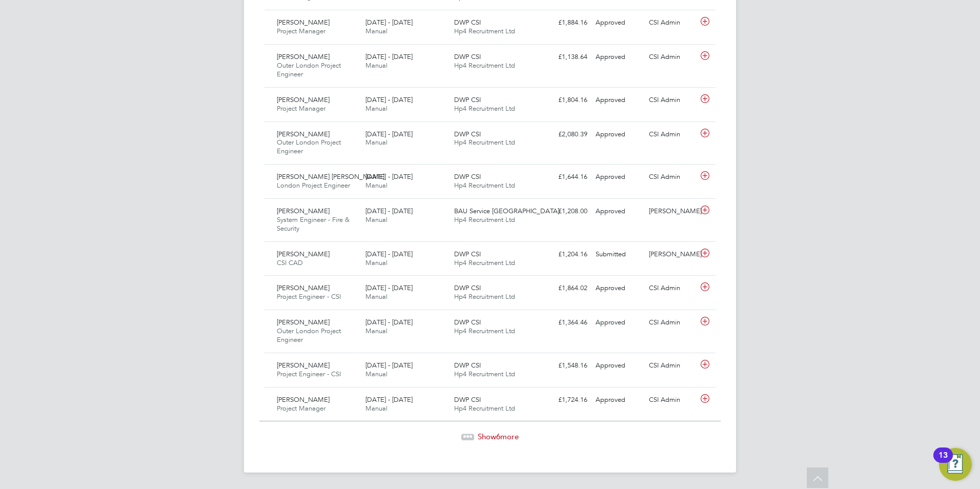 The height and width of the screenshot is (489, 980). Describe the element at coordinates (618, 254) in the screenshot. I see `div: Submitted` at that location.